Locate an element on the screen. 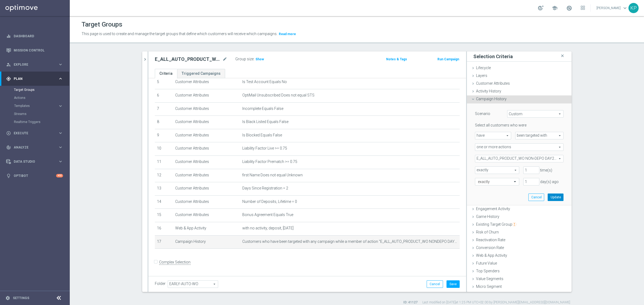  span: This page is used to create and manage the target groups that define which customers will receive... is located at coordinates (180, 34).